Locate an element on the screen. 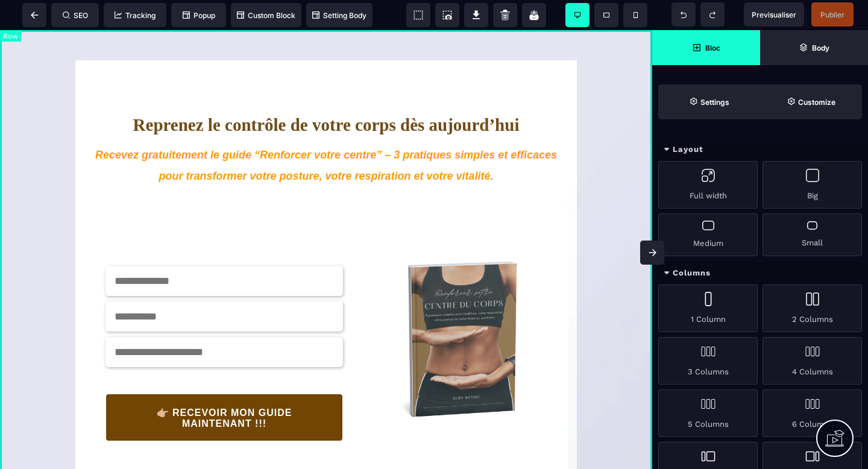 The height and width of the screenshot is (469, 868). div: Medium is located at coordinates (708, 234).